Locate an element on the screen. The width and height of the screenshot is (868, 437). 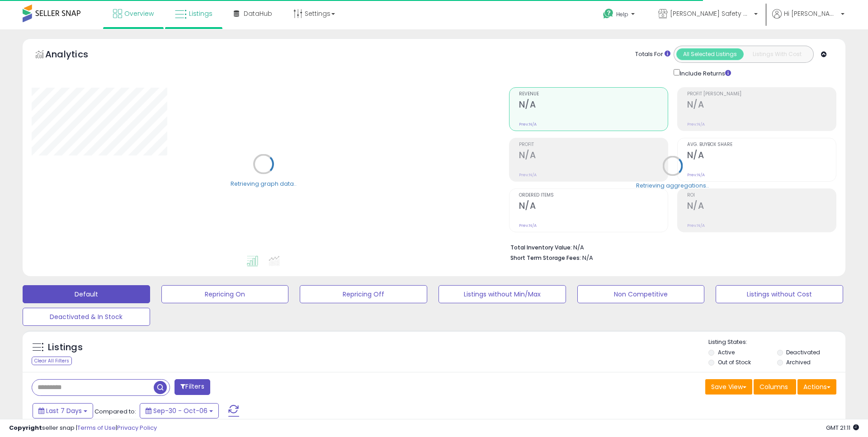
button: All Selected Listings is located at coordinates (709, 54).